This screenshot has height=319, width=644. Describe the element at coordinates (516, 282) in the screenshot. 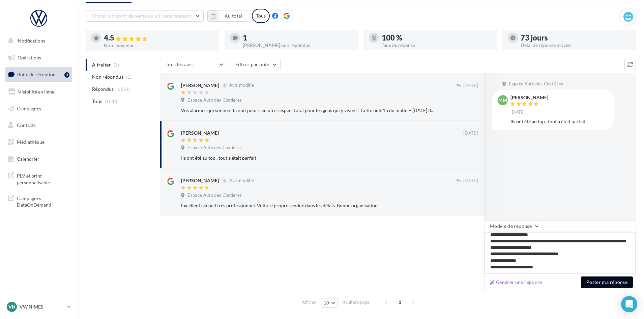

I see `button: Générer une réponse` at that location.